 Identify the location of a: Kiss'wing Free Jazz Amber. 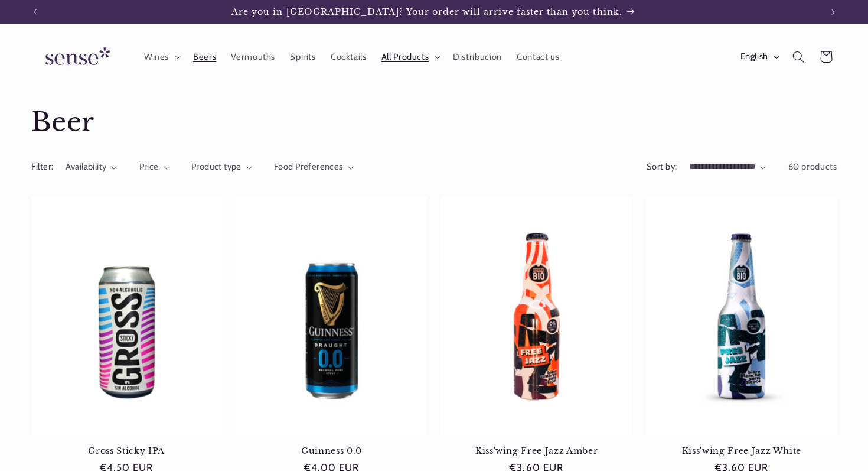
(536, 451).